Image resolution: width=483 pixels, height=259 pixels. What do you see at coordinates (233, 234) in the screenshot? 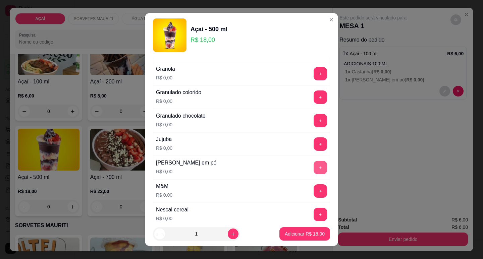
I see `button: increase-product-quantity` at bounding box center [233, 234].